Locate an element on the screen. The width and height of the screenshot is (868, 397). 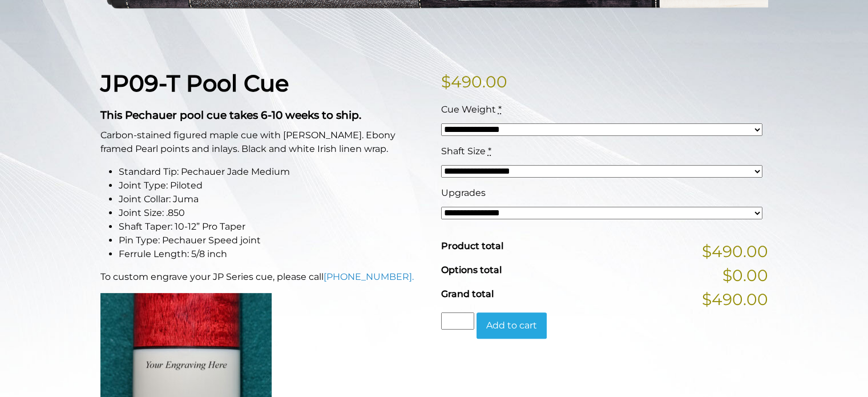
li: Pin Type: Pechauer Speed joint is located at coordinates (273, 241).